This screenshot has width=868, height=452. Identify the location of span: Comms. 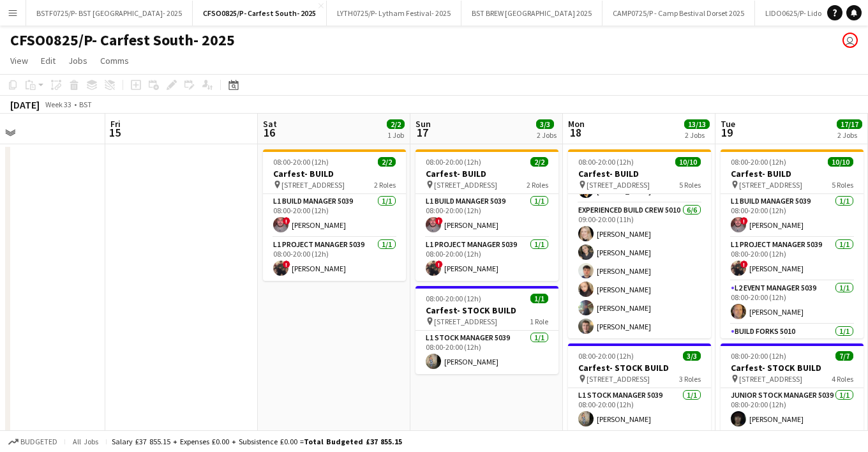
(114, 61).